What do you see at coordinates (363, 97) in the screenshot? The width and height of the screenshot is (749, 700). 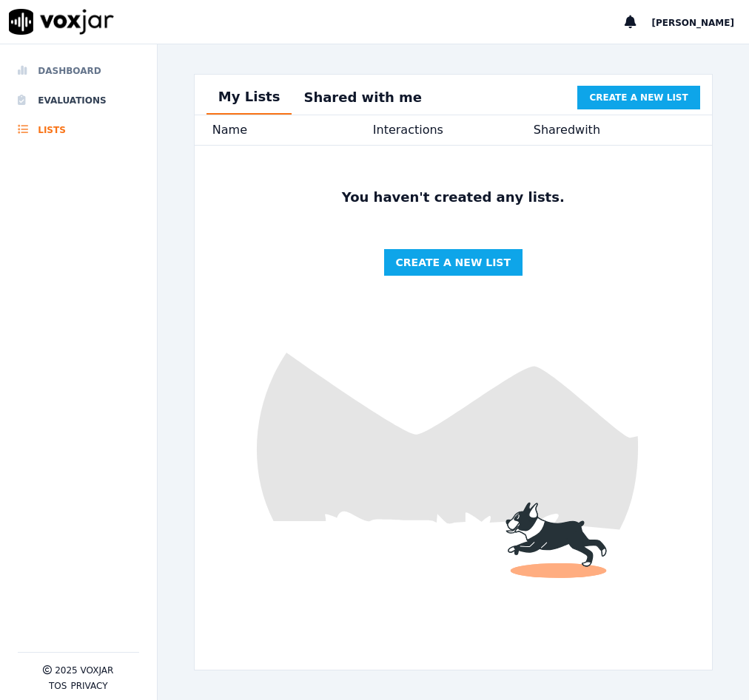 I see `button: Shared with me` at bounding box center [363, 97].